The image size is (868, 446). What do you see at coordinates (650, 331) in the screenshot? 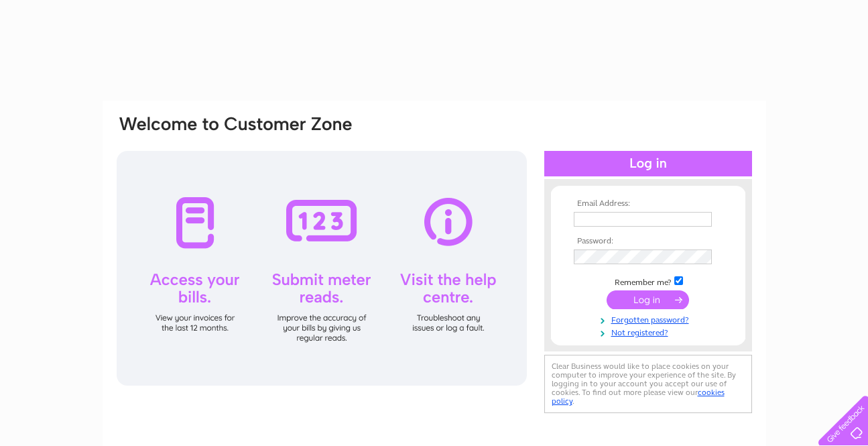
I see `a: Not registered?` at bounding box center [650, 331].